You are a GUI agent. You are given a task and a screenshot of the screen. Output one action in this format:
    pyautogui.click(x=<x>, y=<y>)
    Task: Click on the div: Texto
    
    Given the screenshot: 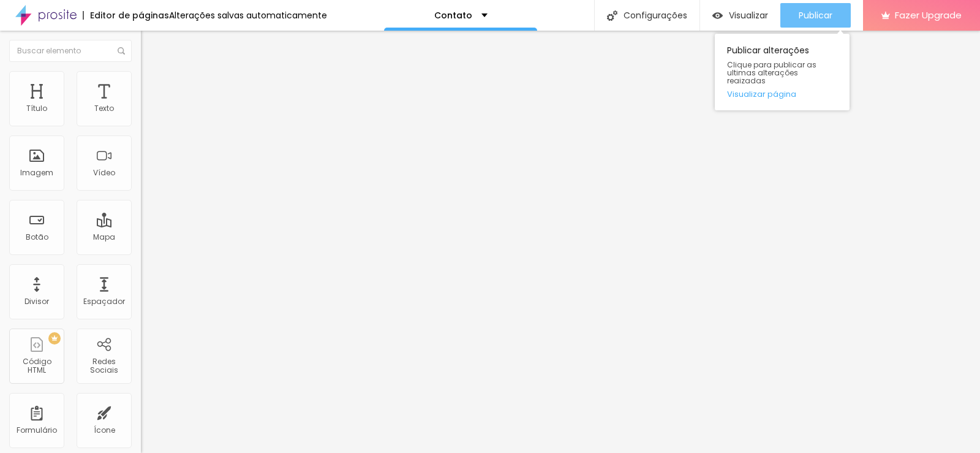 What is the action you would take?
    pyautogui.click(x=104, y=108)
    